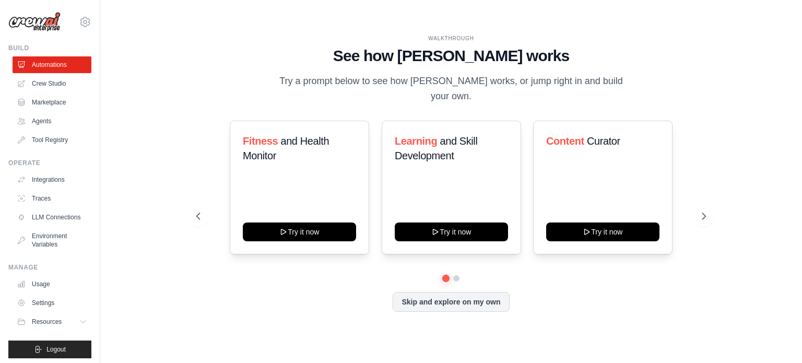  Describe the element at coordinates (50, 48) in the screenshot. I see `div: Build` at that location.